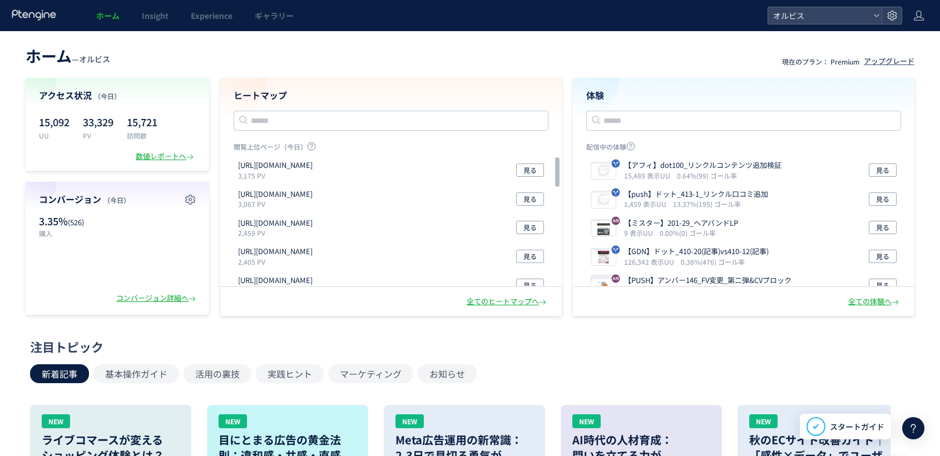  What do you see at coordinates (211, 16) in the screenshot?
I see `span: Experience` at bounding box center [211, 16].